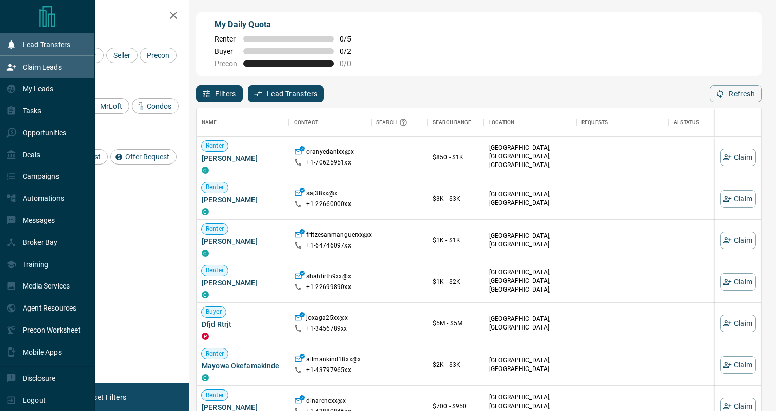 This screenshot has width=776, height=411. Describe the element at coordinates (143, 157) in the screenshot. I see `div: Offer Request` at that location.